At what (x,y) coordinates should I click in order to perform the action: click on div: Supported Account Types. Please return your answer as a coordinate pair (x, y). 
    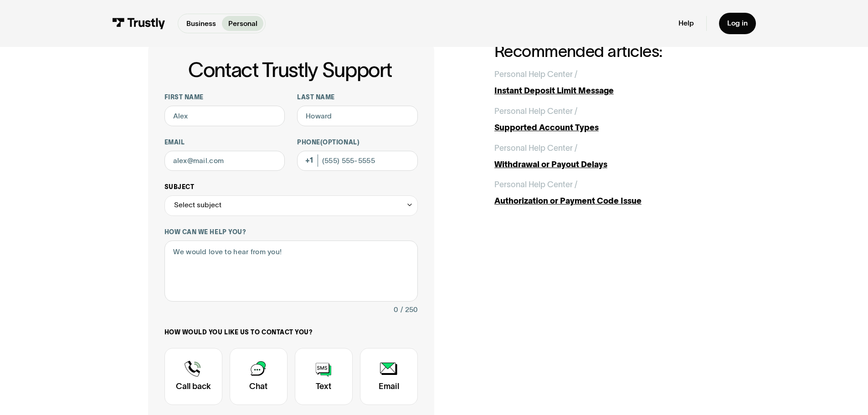
    Looking at the image, I should click on (607, 128).